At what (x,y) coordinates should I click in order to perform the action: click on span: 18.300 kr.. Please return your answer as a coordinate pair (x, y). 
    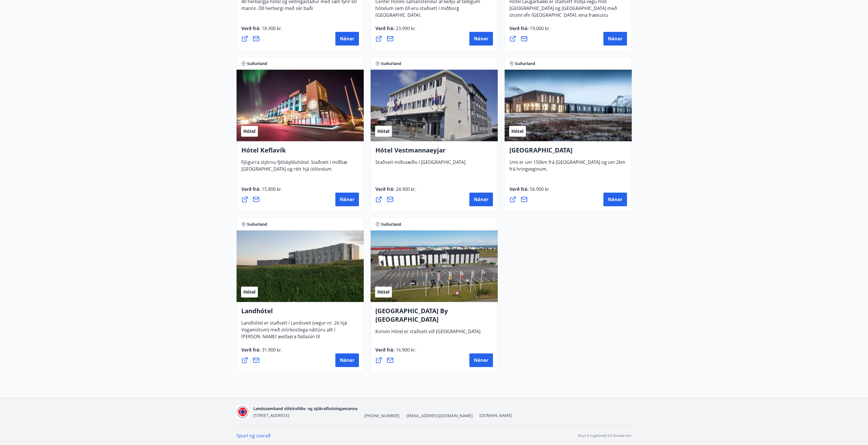
    Looking at the image, I should click on (271, 28).